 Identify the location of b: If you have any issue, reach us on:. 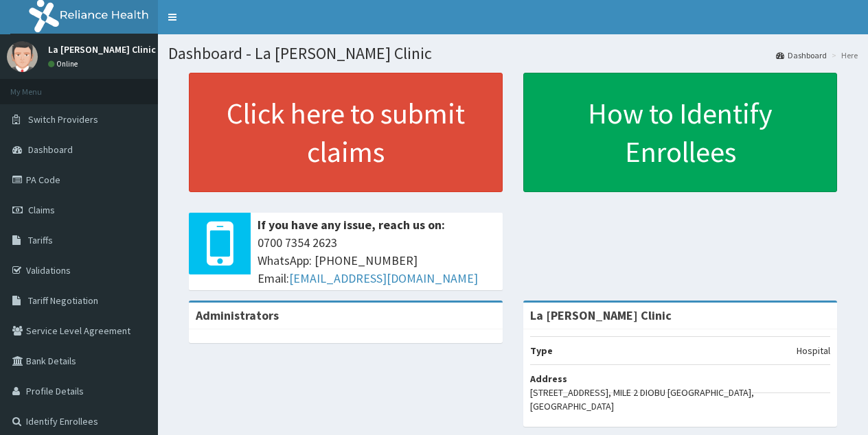
(351, 224).